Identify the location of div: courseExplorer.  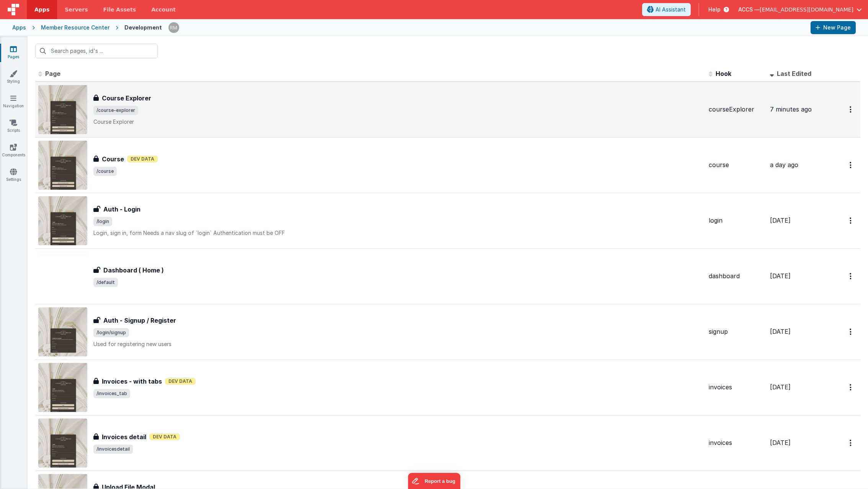
(736, 109).